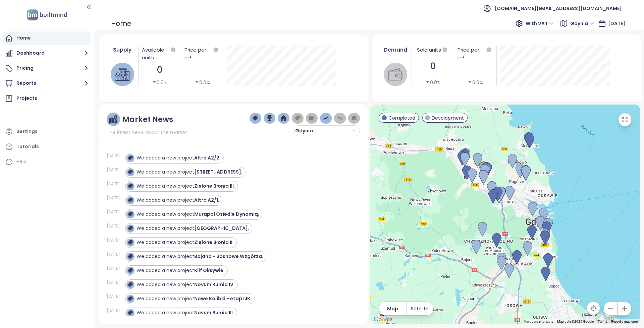  What do you see at coordinates (625, 322) in the screenshot?
I see `a: Report a map error` at bounding box center [625, 322].